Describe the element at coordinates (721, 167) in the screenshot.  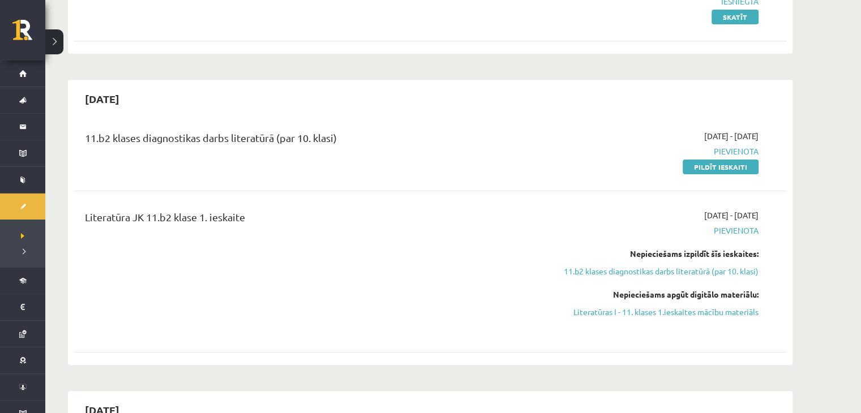
I see `a: Pildīt ieskaiti` at that location.